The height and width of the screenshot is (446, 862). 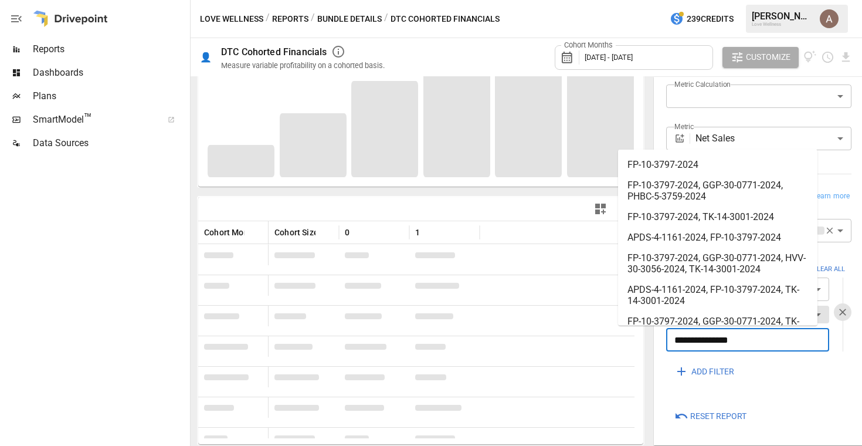 What do you see at coordinates (296, 232) in the screenshot?
I see `span: Cohort Size` at bounding box center [296, 232].